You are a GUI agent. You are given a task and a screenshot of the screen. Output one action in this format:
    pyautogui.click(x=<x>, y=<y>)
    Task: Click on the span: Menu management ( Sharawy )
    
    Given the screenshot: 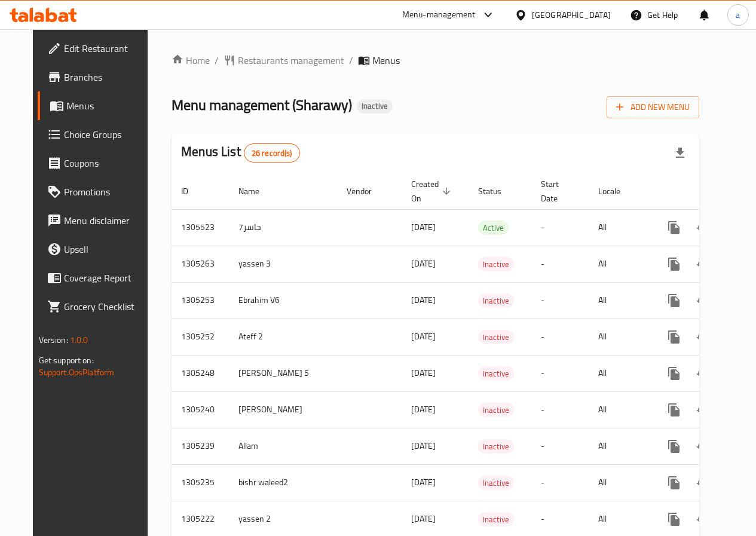 What is the action you would take?
    pyautogui.click(x=262, y=104)
    